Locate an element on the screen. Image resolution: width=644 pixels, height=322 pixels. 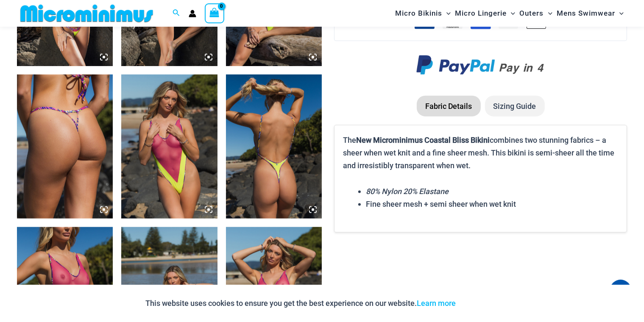
b: New Microminimus Coastal Bliss Bikini is located at coordinates (423, 140).